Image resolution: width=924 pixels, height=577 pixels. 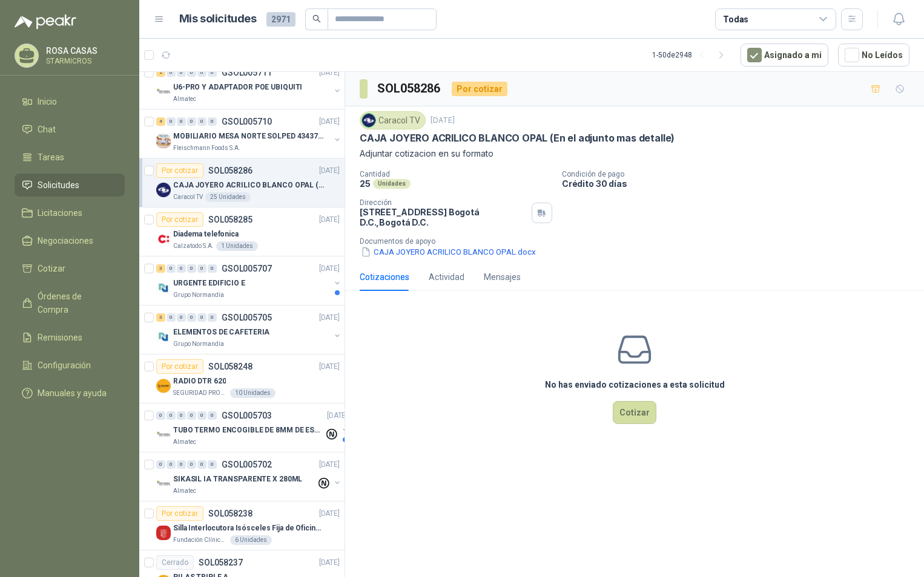 What do you see at coordinates (249, 528) in the screenshot?
I see `p: Silla Interlocutora Isósceles Fija de Oficina Tela Negra Just Home Collection` at bounding box center [249, 528].